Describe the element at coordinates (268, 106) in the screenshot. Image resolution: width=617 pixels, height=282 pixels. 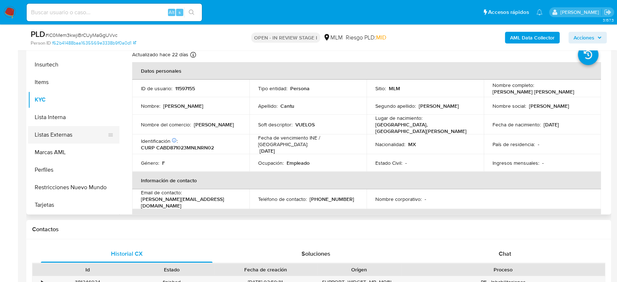
I see `p: Apellido :` at that location.